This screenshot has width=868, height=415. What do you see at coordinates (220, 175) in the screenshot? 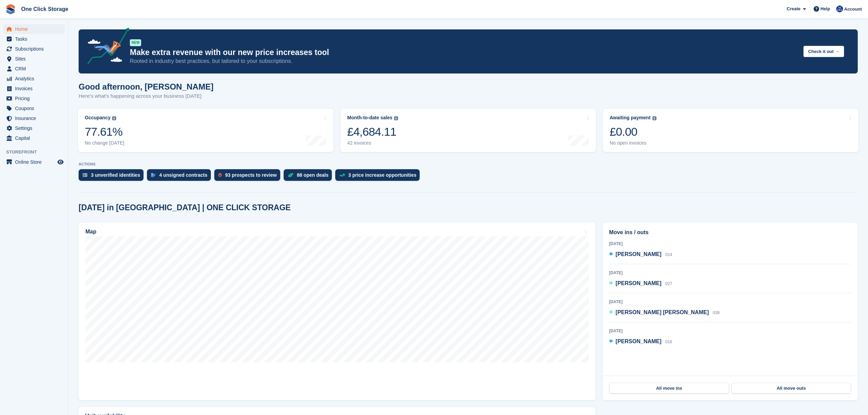
I see `img: prospect-51fa495bee0391a8d652442698ab0144808aea92771e9ea1ae160a38d050c398.svg` at bounding box center [220, 175].